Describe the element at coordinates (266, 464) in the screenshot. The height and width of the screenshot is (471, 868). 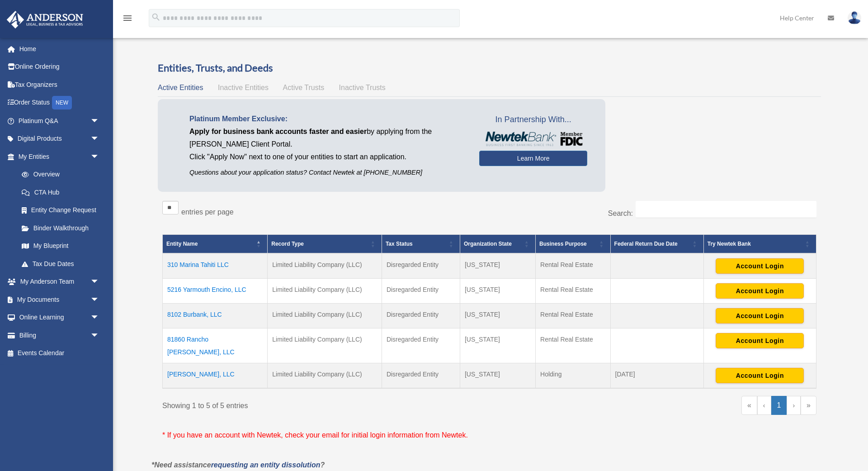
I see `a: requesting an entity dissolution` at that location.